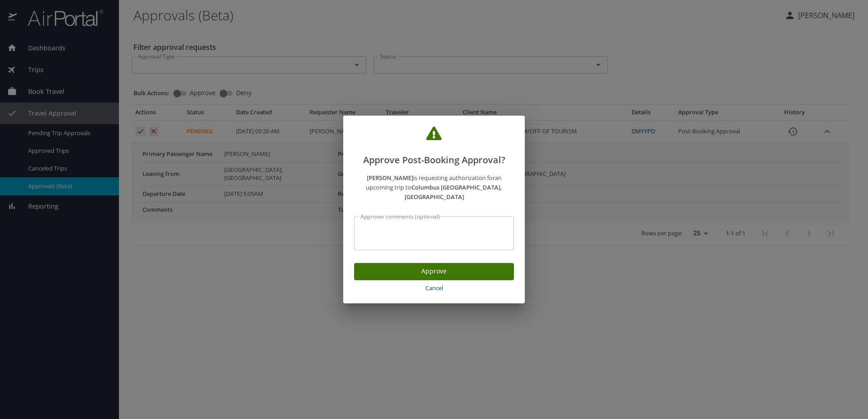  What do you see at coordinates (434, 187) in the screenshot?
I see `p: is requesting authorization for an upcoming trip to` at bounding box center [434, 187].